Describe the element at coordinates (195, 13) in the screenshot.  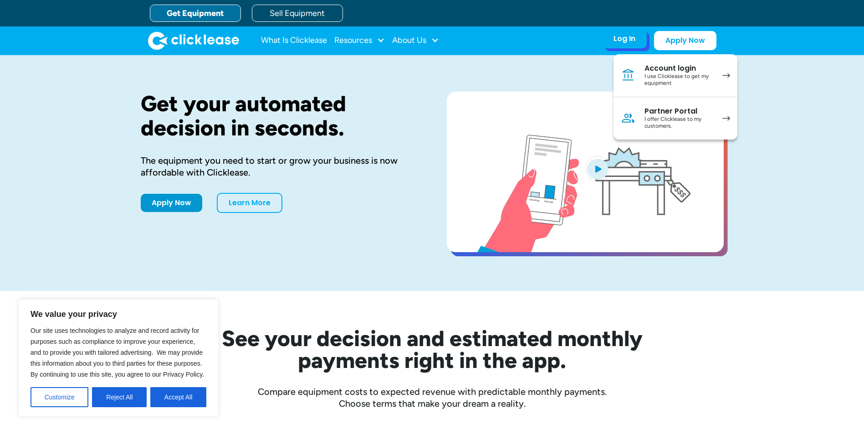
I see `a: Get Equipment` at that location.